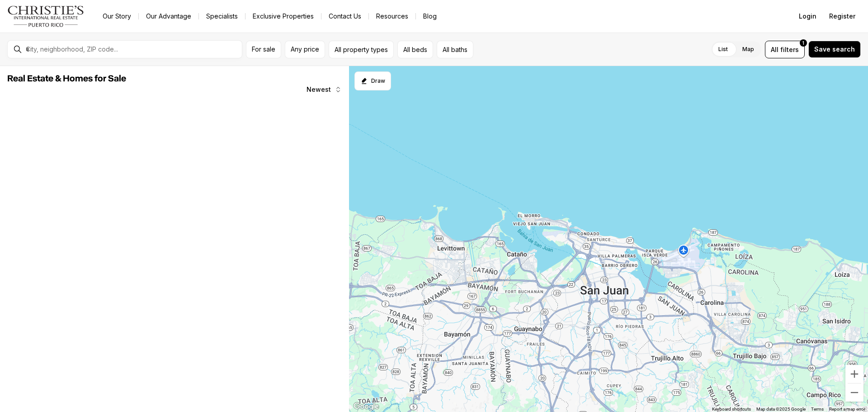 The image size is (868, 412). What do you see at coordinates (807, 17) in the screenshot?
I see `button: Login` at bounding box center [807, 17].